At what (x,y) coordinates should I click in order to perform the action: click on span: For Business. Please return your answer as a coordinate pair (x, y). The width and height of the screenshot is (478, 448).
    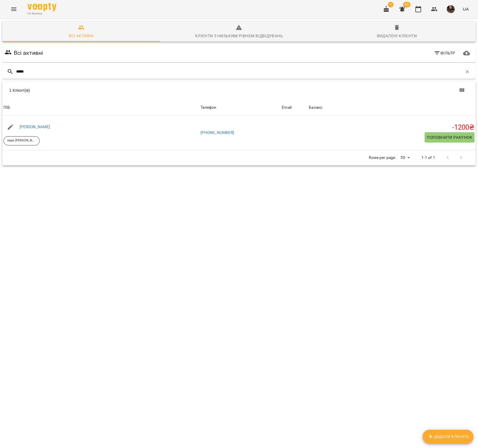
    Looking at the image, I should click on (42, 13).